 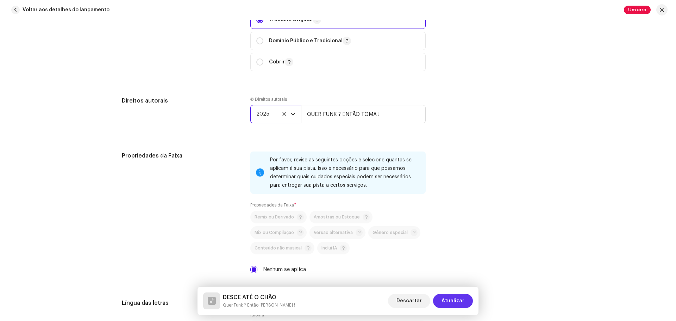 What do you see at coordinates (293, 114) in the screenshot?
I see `div: gatilho suspenso` at bounding box center [293, 114].